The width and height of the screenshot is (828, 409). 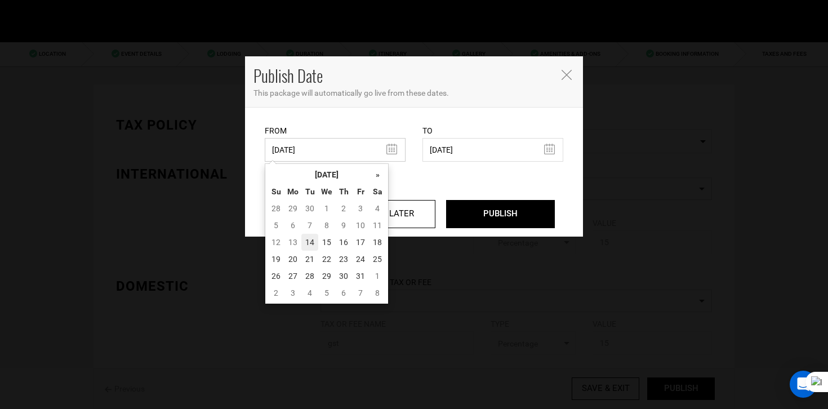 I want to click on td: 23, so click(x=344, y=259).